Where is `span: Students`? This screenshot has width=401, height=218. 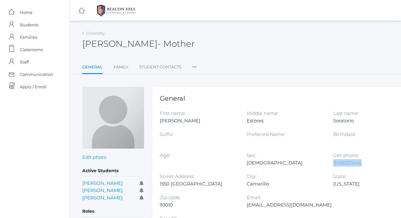
span: Students is located at coordinates (29, 25).